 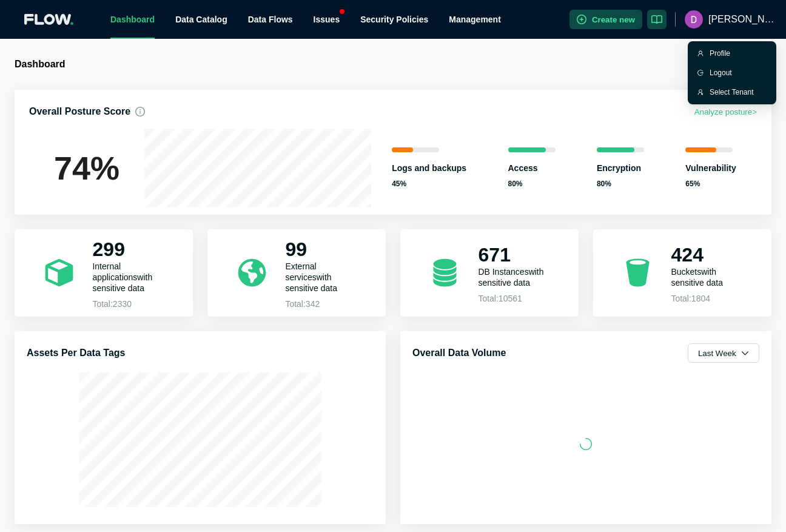 What do you see at coordinates (738, 92) in the screenshot?
I see `div: Select Tenant` at bounding box center [738, 92].